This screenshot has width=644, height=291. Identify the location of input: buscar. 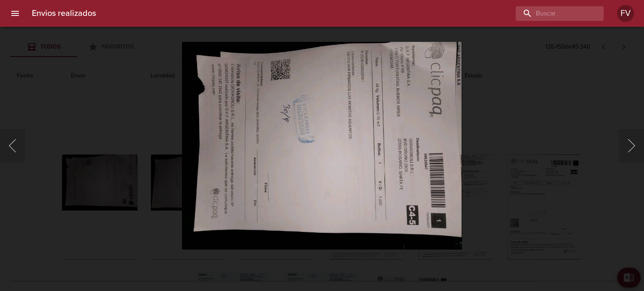
(553, 13).